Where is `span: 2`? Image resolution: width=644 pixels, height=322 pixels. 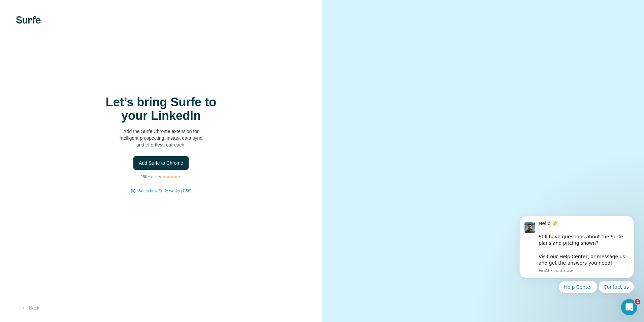 span: 2 is located at coordinates (637, 302).